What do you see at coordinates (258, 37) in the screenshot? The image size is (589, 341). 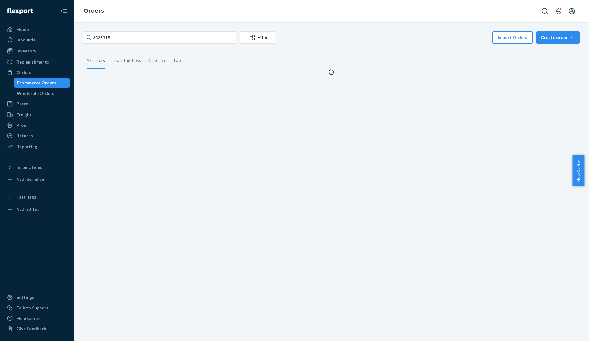 I see `button: Filter` at bounding box center [258, 37].